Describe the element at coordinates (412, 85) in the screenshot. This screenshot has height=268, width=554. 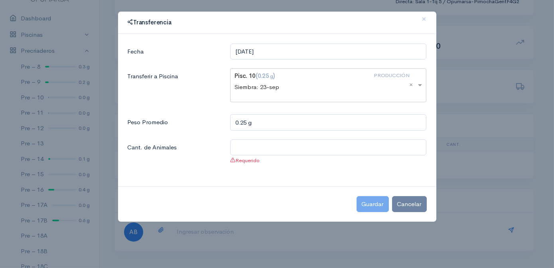
I see `span: Clear all` at that location.